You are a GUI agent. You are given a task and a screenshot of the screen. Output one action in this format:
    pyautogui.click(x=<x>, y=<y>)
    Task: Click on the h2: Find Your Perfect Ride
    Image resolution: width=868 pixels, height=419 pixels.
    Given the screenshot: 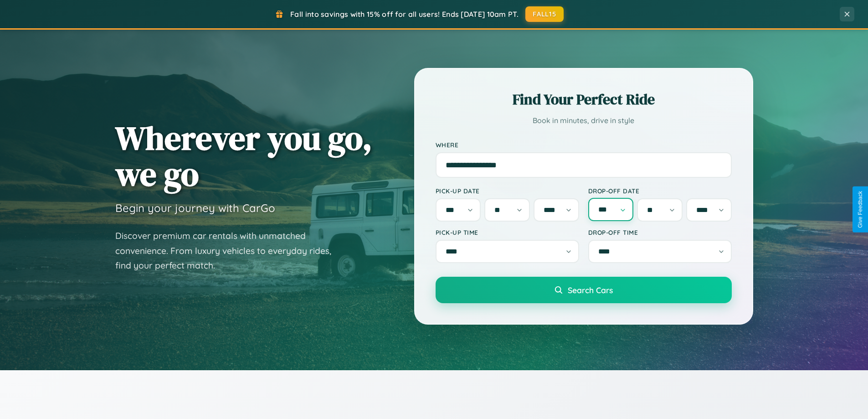 What is the action you would take?
    pyautogui.click(x=584, y=99)
    